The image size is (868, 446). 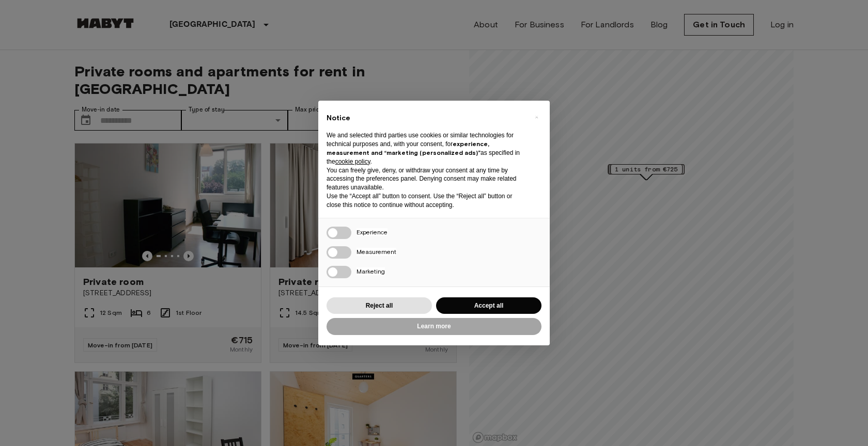 I want to click on button: Close this notice, so click(x=536, y=117).